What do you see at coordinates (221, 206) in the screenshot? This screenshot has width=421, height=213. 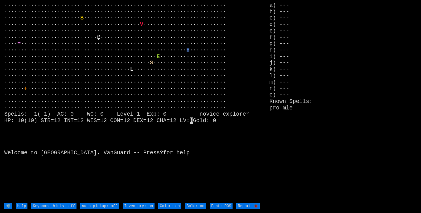 I see `input: Font: DOS` at bounding box center [221, 206].